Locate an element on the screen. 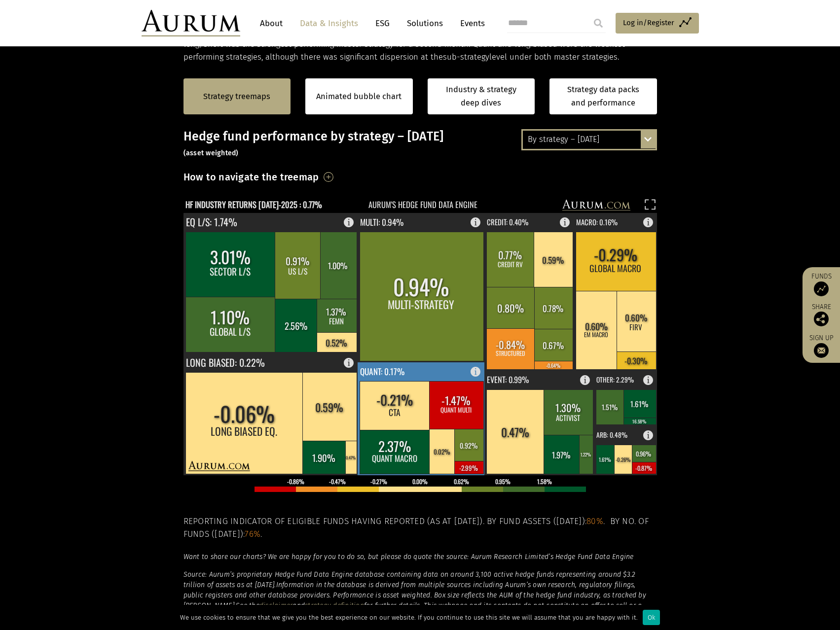  div: Share is located at coordinates (821, 315).